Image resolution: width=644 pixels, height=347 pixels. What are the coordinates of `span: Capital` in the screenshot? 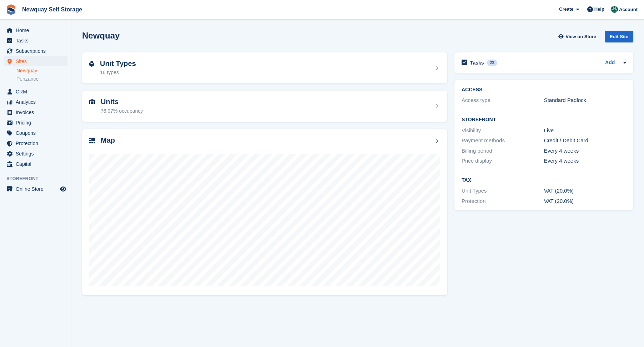 It's located at (37, 165).